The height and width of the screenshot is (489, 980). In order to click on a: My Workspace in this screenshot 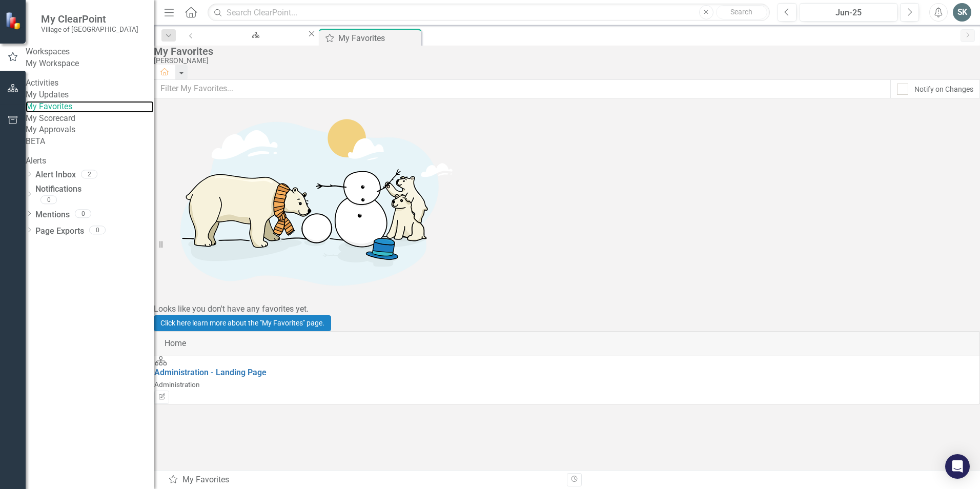, I will do `click(90, 63)`.